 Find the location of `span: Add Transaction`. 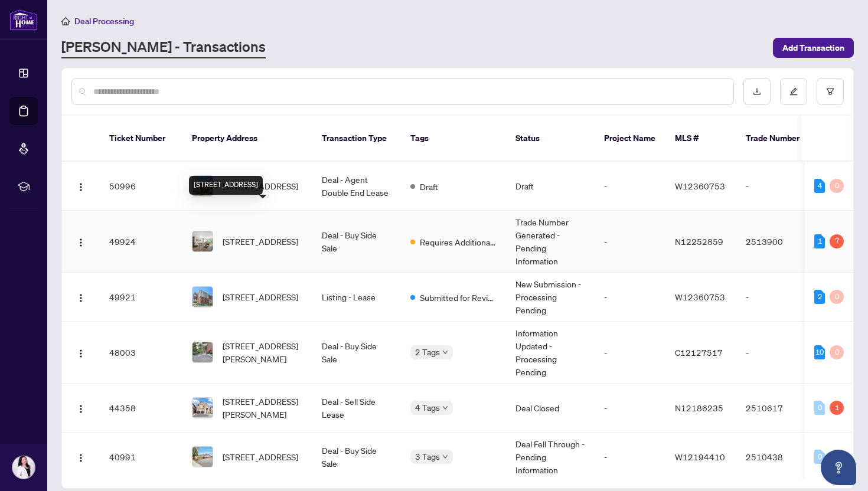

span: Add Transaction is located at coordinates (813, 48).